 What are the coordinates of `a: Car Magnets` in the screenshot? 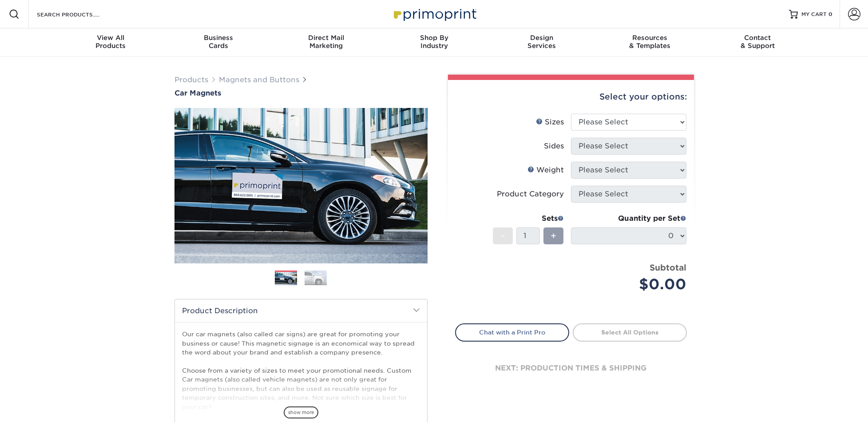 It's located at (301, 93).